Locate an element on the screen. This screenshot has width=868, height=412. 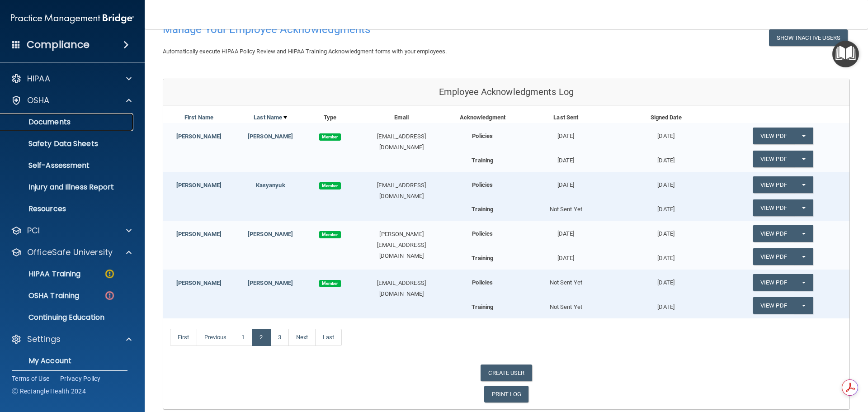
a: HIPAA is located at coordinates (71, 78).